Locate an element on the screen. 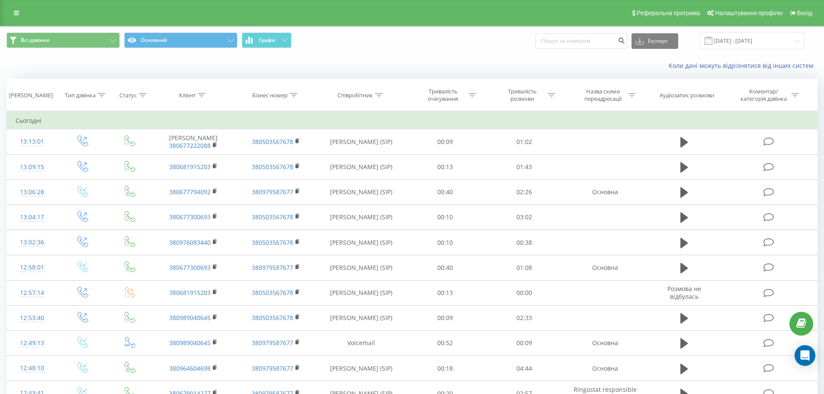  div: 13:06:28 is located at coordinates (32, 192).